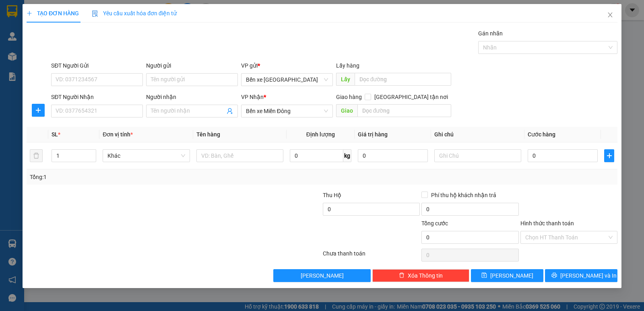  I want to click on span: Giá trị hàng, so click(373, 134).